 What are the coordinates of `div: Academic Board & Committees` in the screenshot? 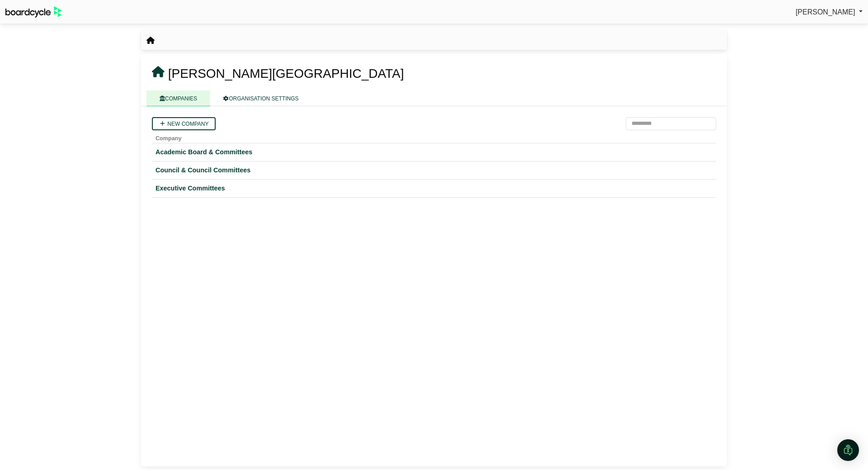 It's located at (434, 152).